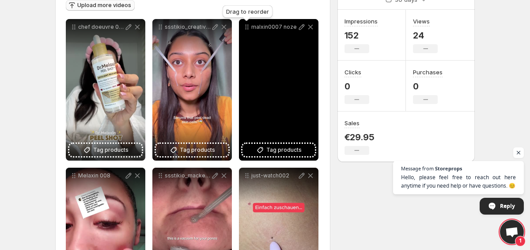 The height and width of the screenshot is (250, 530). Describe the element at coordinates (274, 27) in the screenshot. I see `p: malxin0007 noze` at that location.